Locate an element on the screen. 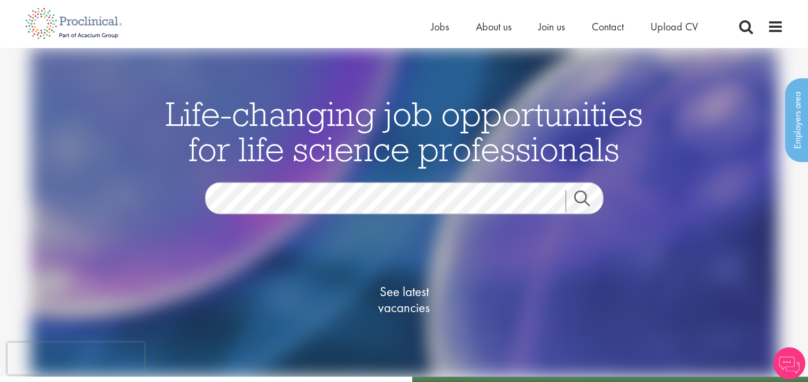 The width and height of the screenshot is (808, 382). a: About us is located at coordinates (493, 27).